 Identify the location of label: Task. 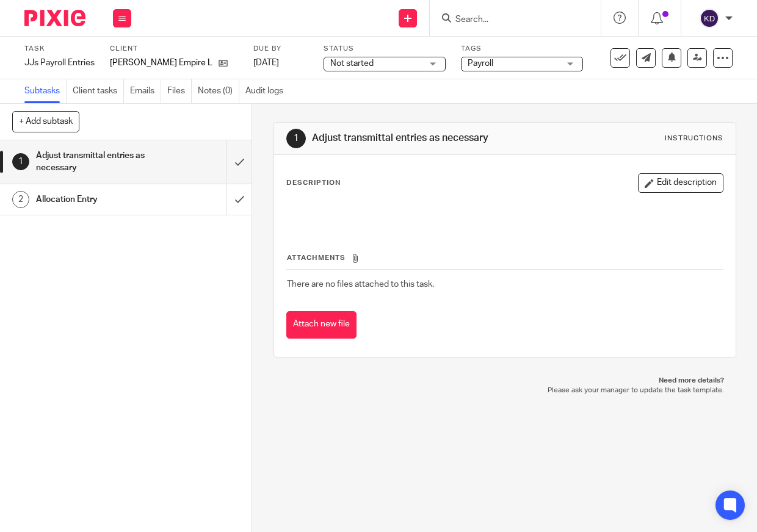
(59, 49).